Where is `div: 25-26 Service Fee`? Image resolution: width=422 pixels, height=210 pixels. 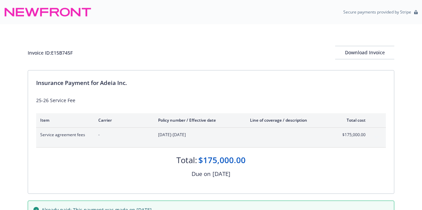
div: 25-26 Service Fee is located at coordinates (211, 100).